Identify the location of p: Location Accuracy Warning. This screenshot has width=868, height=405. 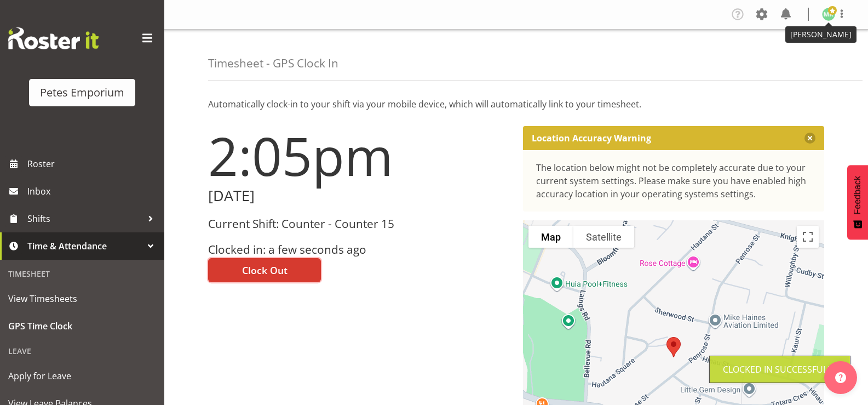
(592, 138).